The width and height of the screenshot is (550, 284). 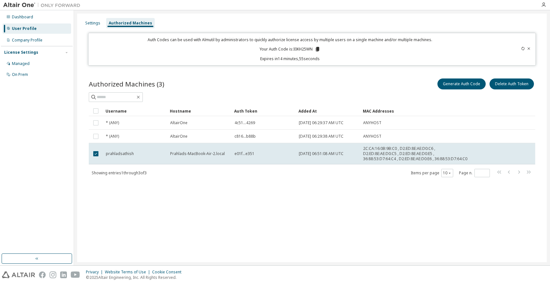 What do you see at coordinates (42, 275) in the screenshot?
I see `img: facebook.svg` at bounding box center [42, 275].